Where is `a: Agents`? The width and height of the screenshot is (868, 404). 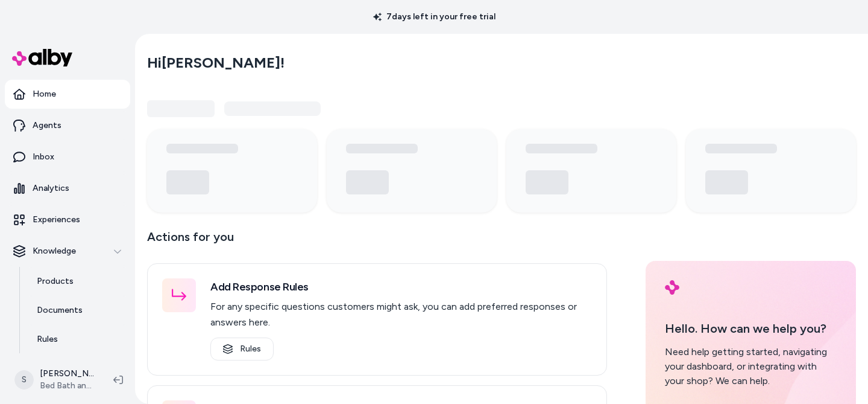 a: Agents is located at coordinates (67, 125).